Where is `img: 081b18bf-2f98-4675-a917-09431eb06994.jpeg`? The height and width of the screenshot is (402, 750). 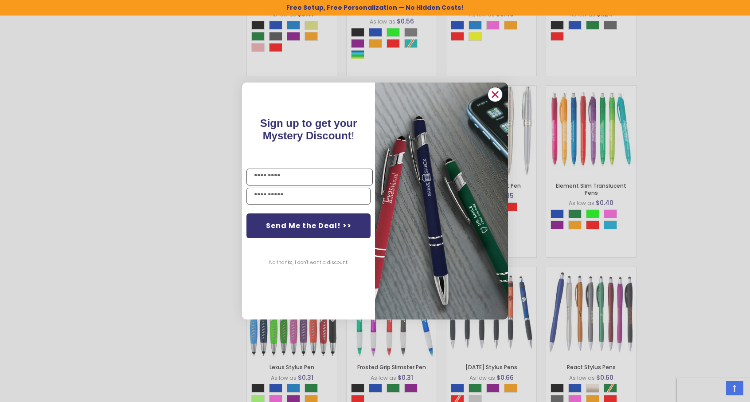 img: 081b18bf-2f98-4675-a917-09431eb06994.jpeg is located at coordinates (442, 200).